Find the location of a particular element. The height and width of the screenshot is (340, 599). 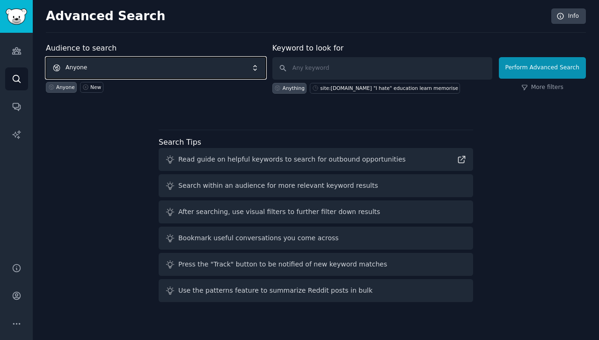

div: Bookmark useful conversations you come across is located at coordinates (258, 238).